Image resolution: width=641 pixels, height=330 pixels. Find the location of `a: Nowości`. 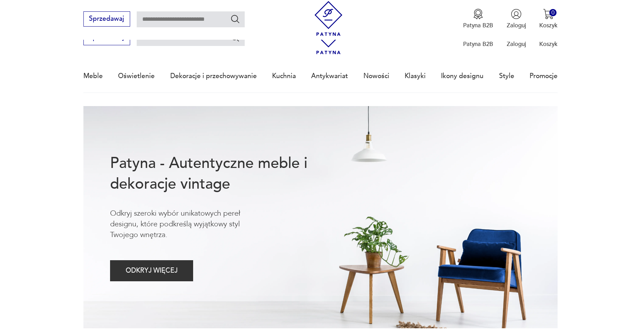

a: Nowości is located at coordinates (376, 76).